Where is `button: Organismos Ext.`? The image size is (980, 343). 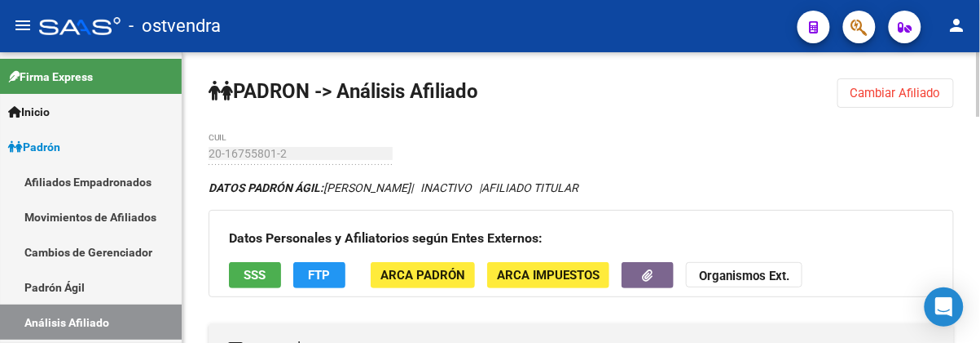 button: Organismos Ext. is located at coordinates (744, 275).